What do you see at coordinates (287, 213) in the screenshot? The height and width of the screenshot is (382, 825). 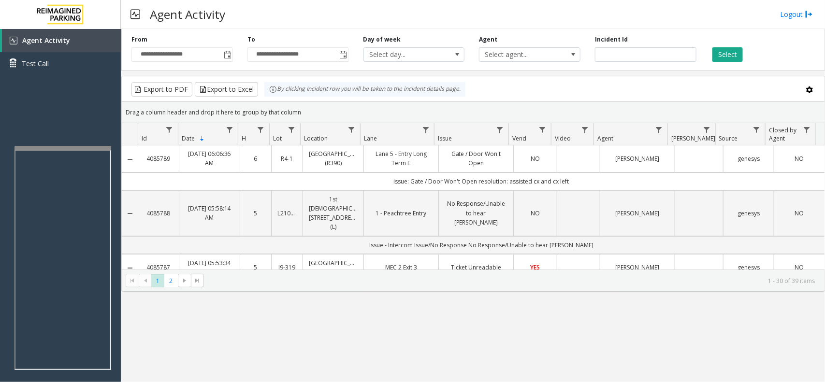 I see `a: L21078200` at bounding box center [287, 213].